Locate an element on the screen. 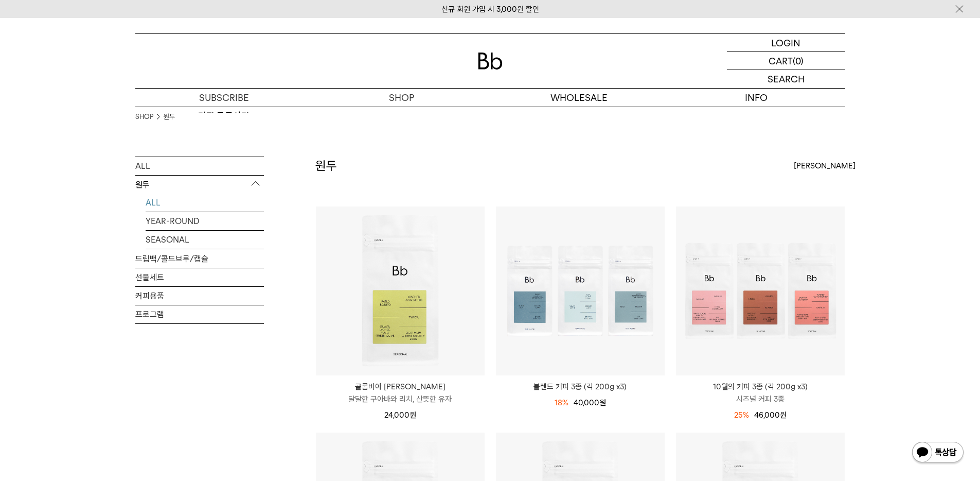  p: LOGIN is located at coordinates (786, 43).